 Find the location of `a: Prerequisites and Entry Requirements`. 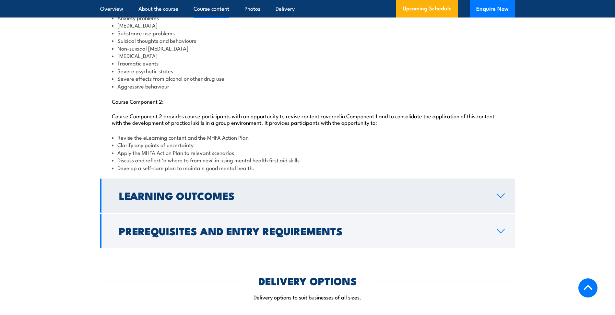

a: Prerequisites and Entry Requirements is located at coordinates (308, 231).